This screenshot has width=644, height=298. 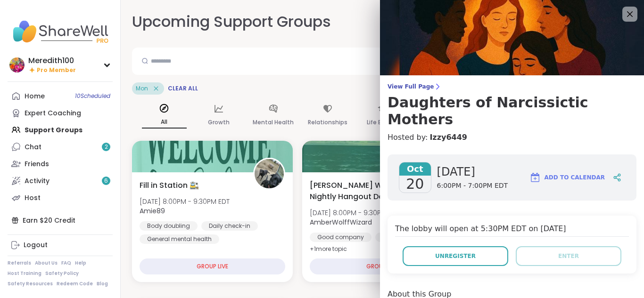 I want to click on div: Host, so click(x=33, y=198).